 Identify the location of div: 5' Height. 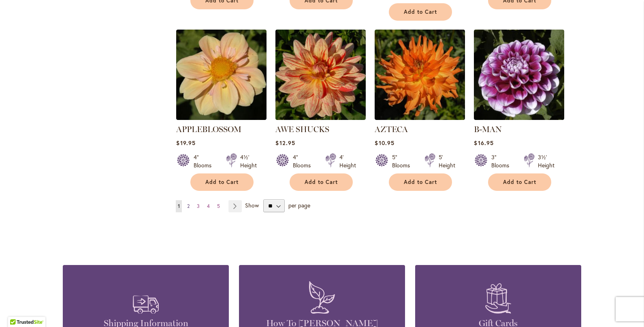
(446, 162).